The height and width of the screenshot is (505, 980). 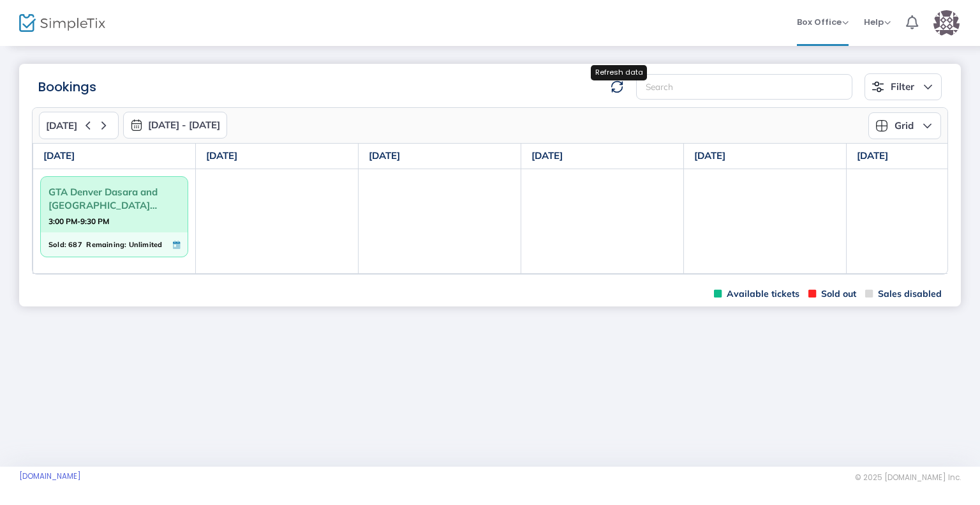 What do you see at coordinates (877, 21) in the screenshot?
I see `span: Help` at bounding box center [877, 21].